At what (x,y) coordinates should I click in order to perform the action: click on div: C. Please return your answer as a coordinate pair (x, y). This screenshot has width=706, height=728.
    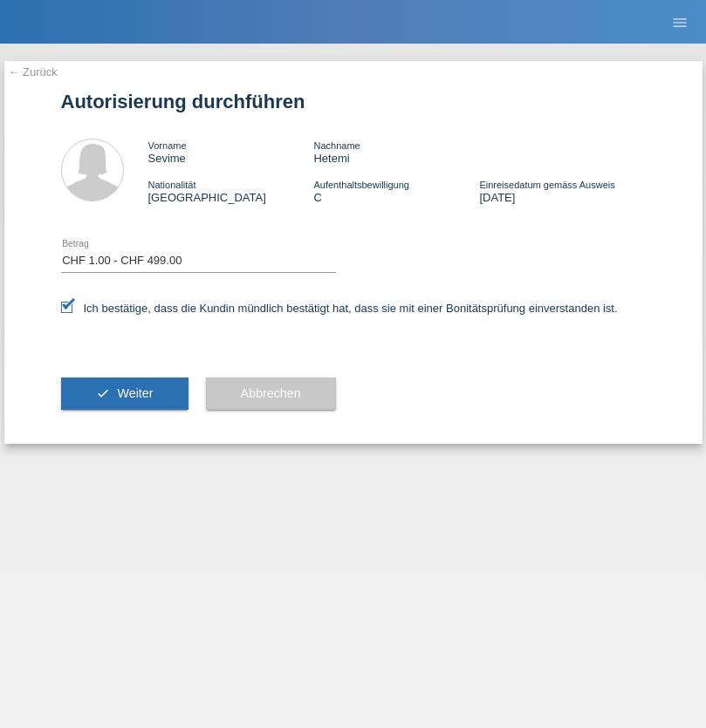
    Looking at the image, I should click on (396, 191).